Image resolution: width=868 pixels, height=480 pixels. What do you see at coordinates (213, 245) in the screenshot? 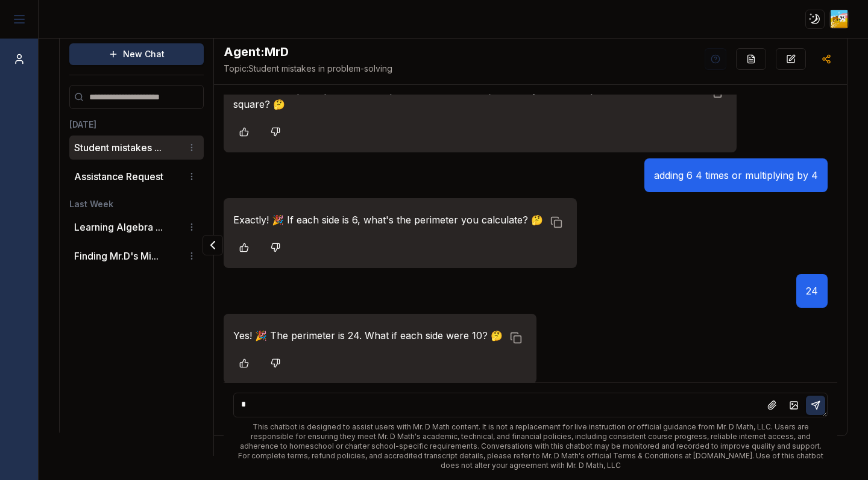
I see `button: Collapse panel` at bounding box center [213, 245].